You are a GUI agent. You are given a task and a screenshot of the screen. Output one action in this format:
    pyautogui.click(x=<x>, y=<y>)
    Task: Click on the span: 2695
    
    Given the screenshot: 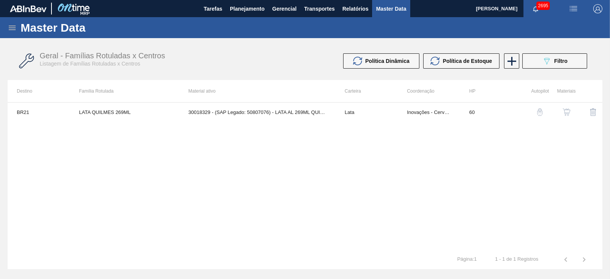 What is the action you would take?
    pyautogui.click(x=543, y=6)
    